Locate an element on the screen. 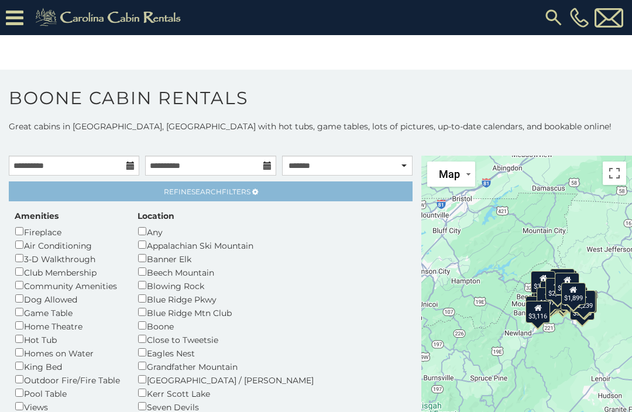 The width and height of the screenshot is (632, 412). div: $2,294 is located at coordinates (557, 289).